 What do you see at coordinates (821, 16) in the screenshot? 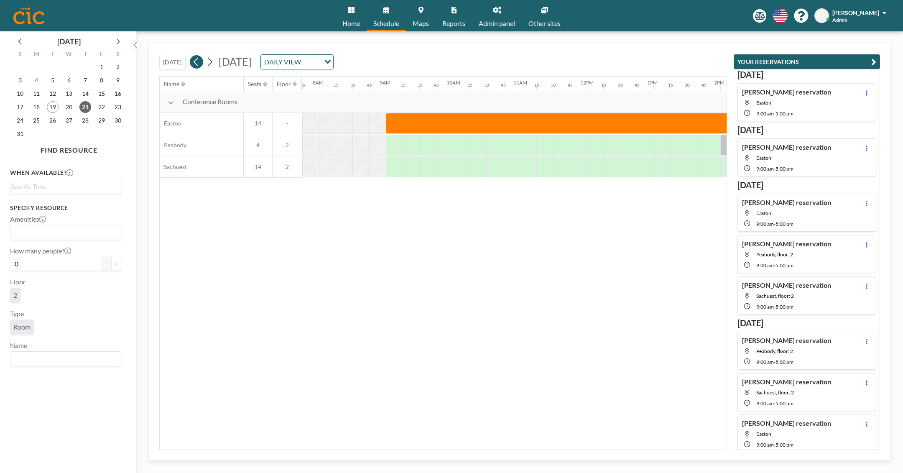
I see `span: GY` at bounding box center [821, 16].